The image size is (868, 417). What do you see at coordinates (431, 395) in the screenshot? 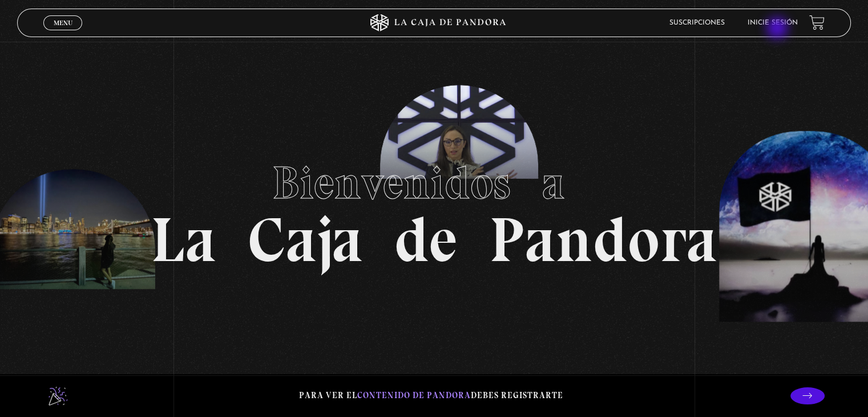
I see `p: Para ver el debes registrarte` at bounding box center [431, 395].